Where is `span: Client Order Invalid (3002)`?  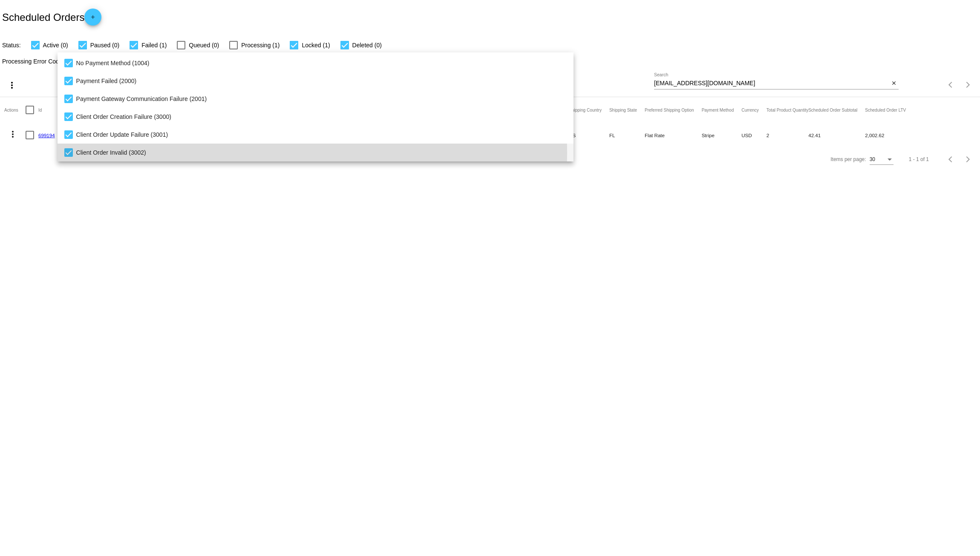
span: Client Order Invalid (3002) is located at coordinates (321, 153).